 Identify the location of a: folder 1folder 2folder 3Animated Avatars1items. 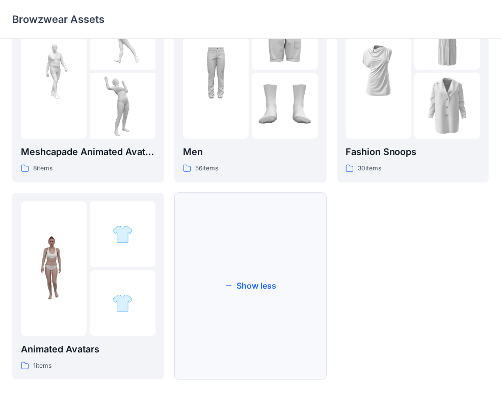
(88, 286).